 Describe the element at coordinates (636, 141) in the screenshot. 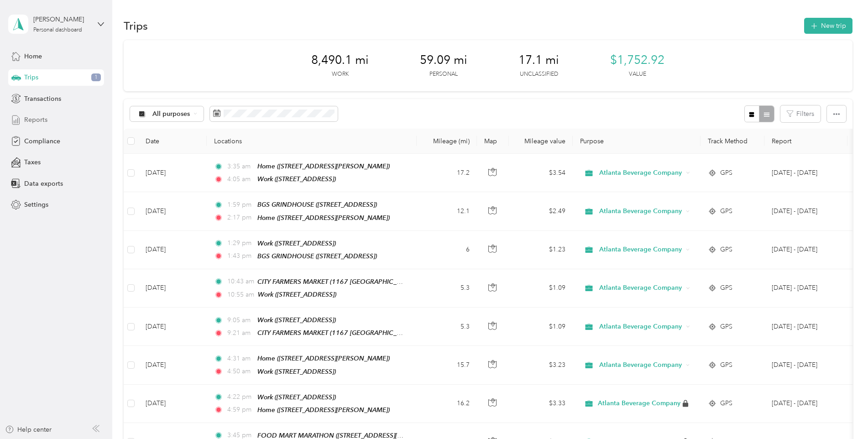

I see `th: Purpose` at that location.